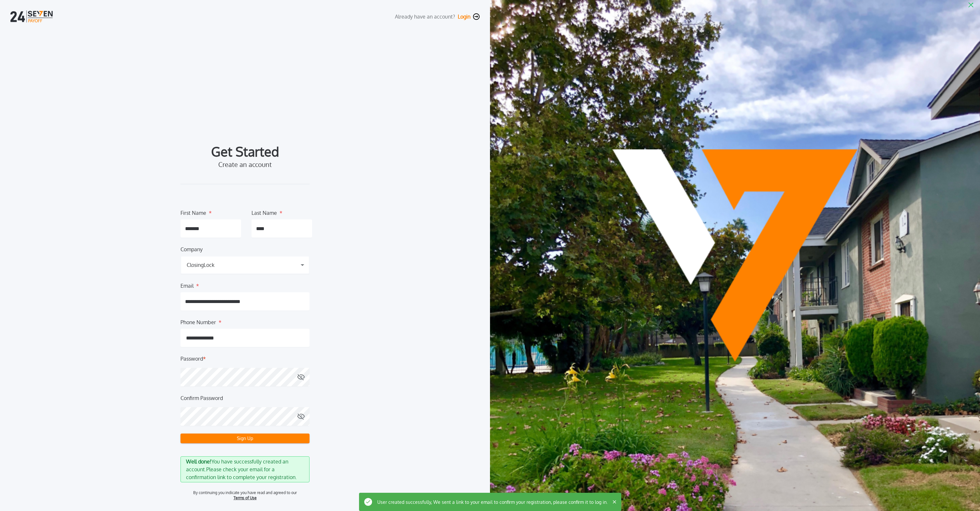  Describe the element at coordinates (245, 377) in the screenshot. I see `input: Password*` at that location.